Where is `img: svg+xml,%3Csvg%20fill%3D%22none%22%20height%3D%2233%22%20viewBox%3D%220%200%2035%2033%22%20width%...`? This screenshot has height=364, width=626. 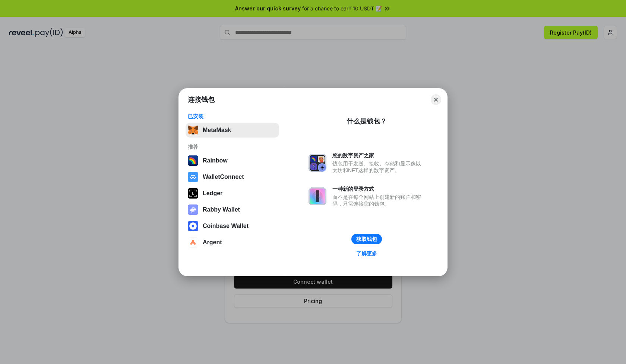 img: svg+xml,%3Csvg%20fill%3D%22none%22%20height%3D%2233%22%20viewBox%3D%220%200%2035%2033%22%20width%... is located at coordinates (193, 130).